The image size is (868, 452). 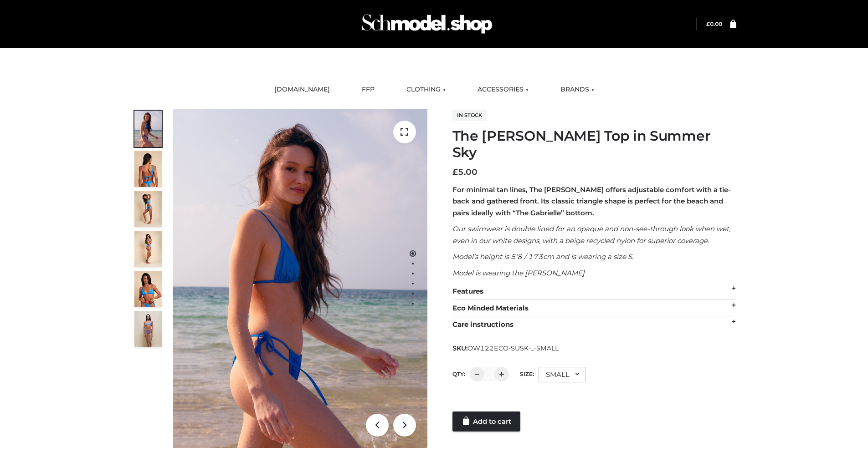 What do you see at coordinates (148, 329) in the screenshot?
I see `img: SSVC.jpg` at bounding box center [148, 329].